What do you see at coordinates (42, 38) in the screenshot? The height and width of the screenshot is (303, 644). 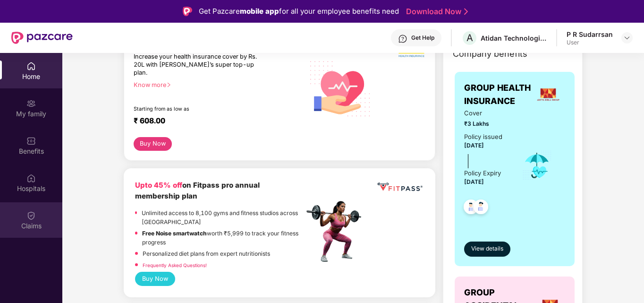 I see `img: New Pazcare Logo` at bounding box center [42, 38].